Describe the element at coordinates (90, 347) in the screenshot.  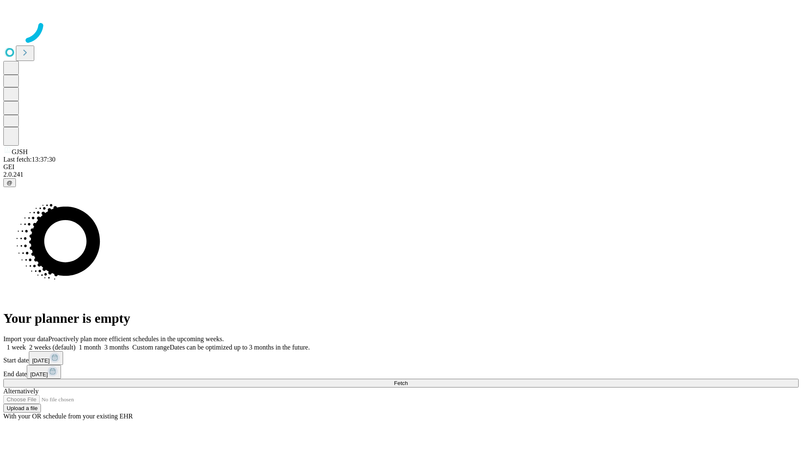
I see `span: 1 month` at that location.